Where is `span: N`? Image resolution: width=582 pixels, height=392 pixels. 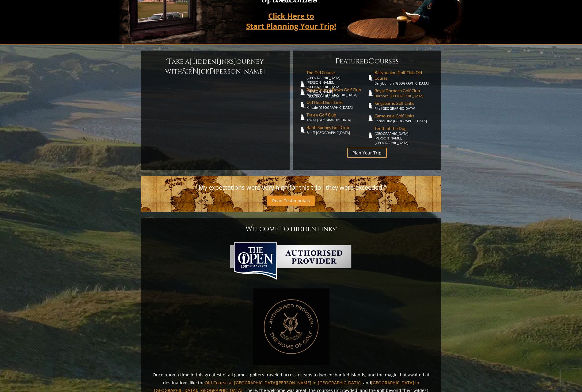
span: N is located at coordinates (196, 71).